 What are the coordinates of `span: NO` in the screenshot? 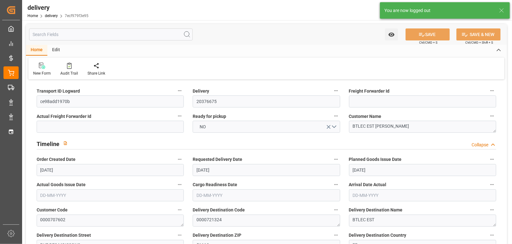 It's located at (203, 127).